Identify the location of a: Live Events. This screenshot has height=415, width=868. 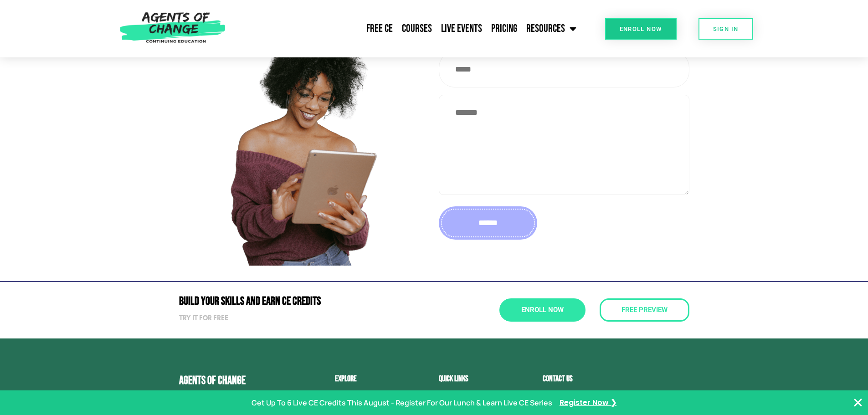
(461, 28).